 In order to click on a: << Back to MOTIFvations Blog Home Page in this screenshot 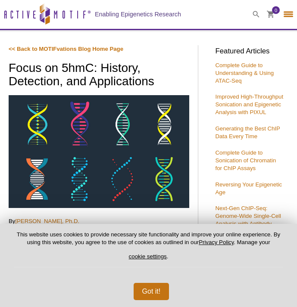, I will do `click(66, 49)`.